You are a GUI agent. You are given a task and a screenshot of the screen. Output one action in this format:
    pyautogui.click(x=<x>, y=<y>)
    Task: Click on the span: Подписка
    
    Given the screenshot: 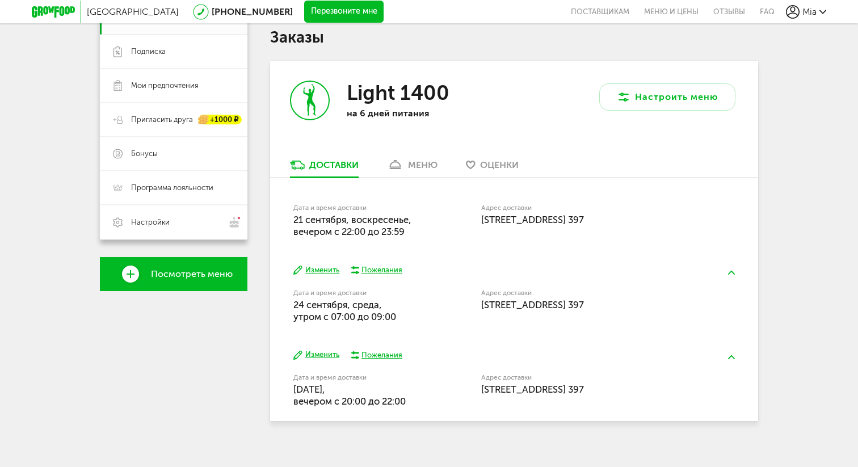 What is the action you would take?
    pyautogui.click(x=148, y=52)
    